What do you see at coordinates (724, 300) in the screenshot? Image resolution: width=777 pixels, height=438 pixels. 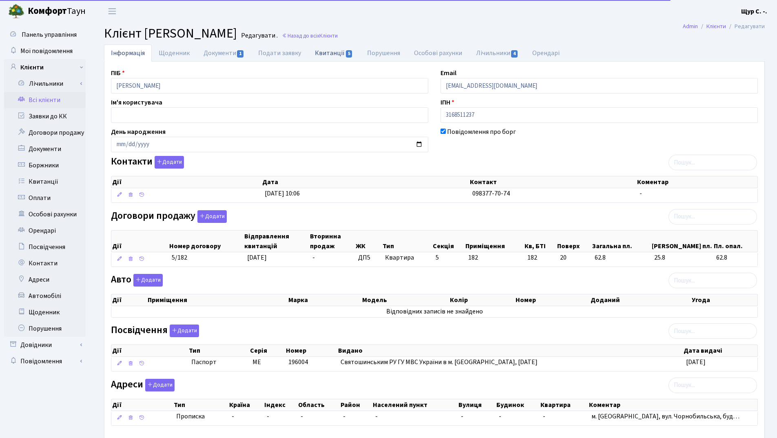 I see `th: Угода` at bounding box center [724, 300].